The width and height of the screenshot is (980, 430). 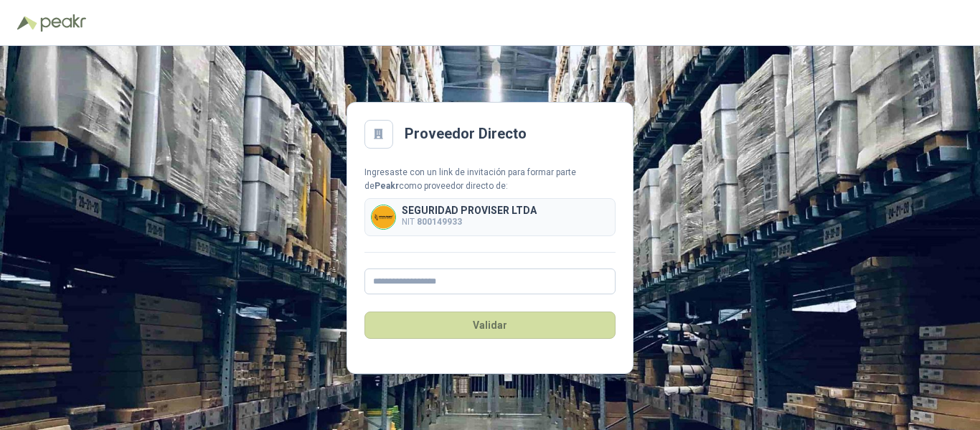 I want to click on b: Peakr, so click(x=387, y=186).